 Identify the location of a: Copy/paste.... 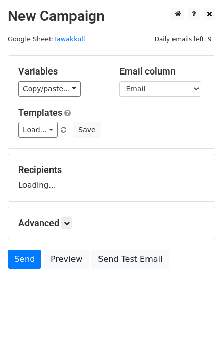
(50, 89).